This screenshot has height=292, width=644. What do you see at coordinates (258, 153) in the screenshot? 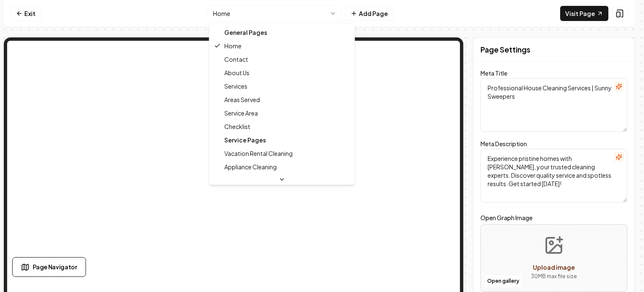
I see `span: Vacation Rental Cleaning` at bounding box center [258, 153].